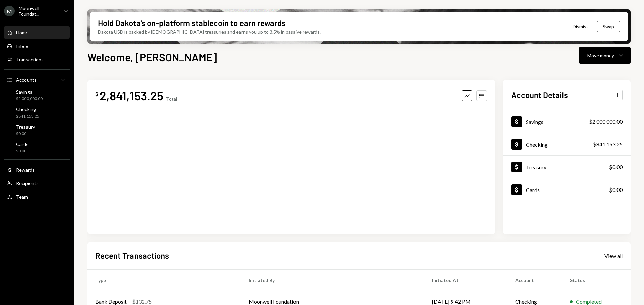  What do you see at coordinates (22, 33) in the screenshot?
I see `div: Home` at bounding box center [22, 33].